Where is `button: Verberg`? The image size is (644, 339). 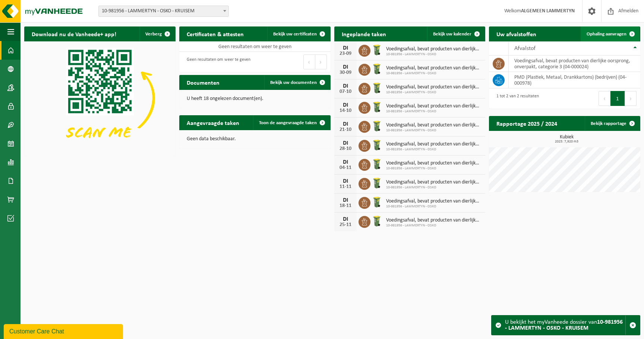 button: Verberg is located at coordinates (157, 34).